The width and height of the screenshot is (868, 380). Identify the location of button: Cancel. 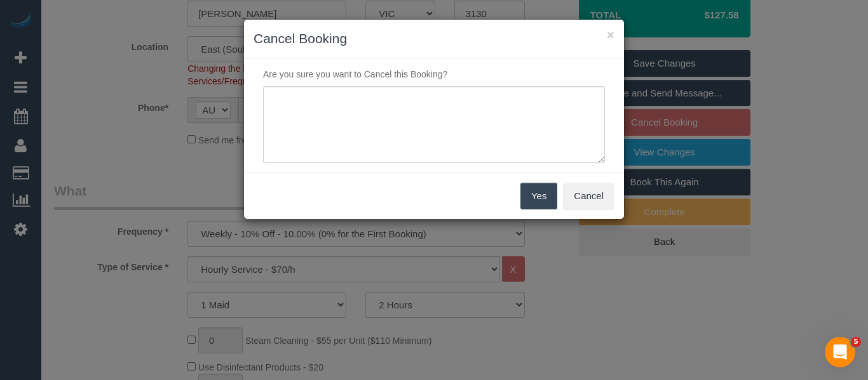
(589, 196).